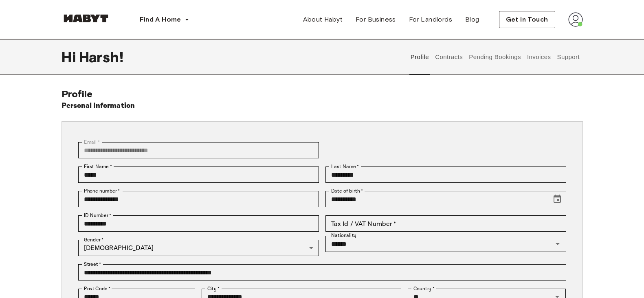 The image size is (644, 298). What do you see at coordinates (345, 166) in the screenshot?
I see `label: Last Name` at bounding box center [345, 166].